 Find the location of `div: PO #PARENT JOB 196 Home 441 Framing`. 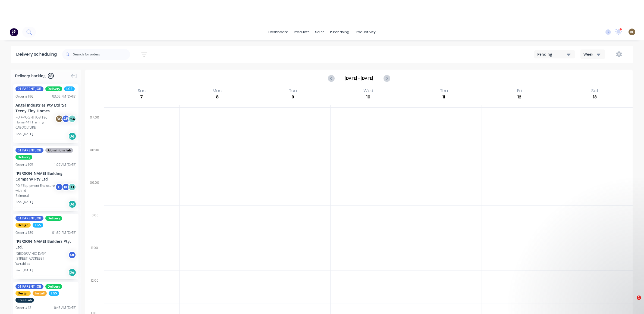

div: PO #PARENT JOB 196 Home 441 Framing is located at coordinates (36, 120).